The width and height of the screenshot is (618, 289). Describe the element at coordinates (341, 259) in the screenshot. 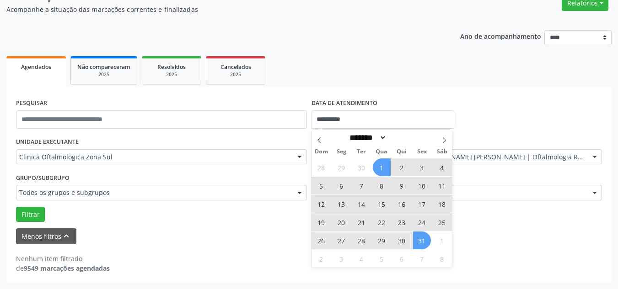

I see `span: Novembro 3, 2025` at that location.